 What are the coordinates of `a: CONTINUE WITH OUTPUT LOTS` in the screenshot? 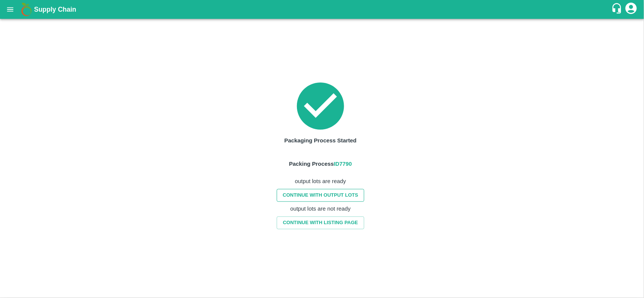 It's located at (320, 195).